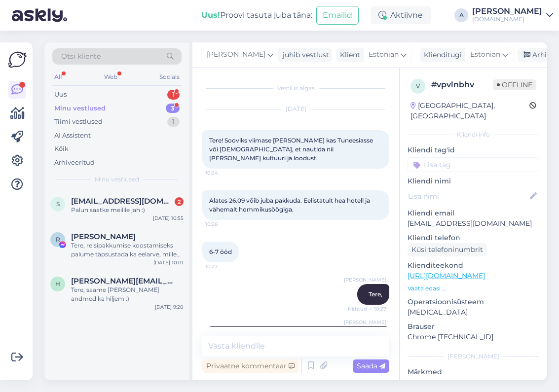 This screenshot has width=559, height=392. What do you see at coordinates (371, 366) in the screenshot?
I see `span: Saada` at bounding box center [371, 366].